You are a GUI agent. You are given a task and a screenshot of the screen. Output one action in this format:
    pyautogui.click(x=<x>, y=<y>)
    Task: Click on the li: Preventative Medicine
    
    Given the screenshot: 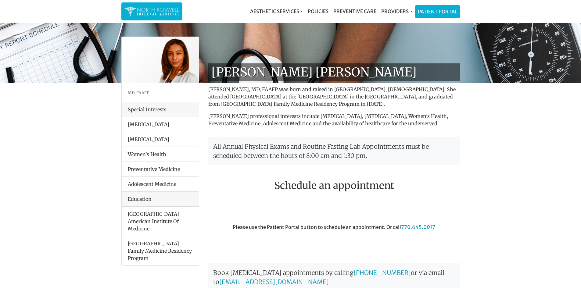 What is the action you would take?
    pyautogui.click(x=160, y=169)
    